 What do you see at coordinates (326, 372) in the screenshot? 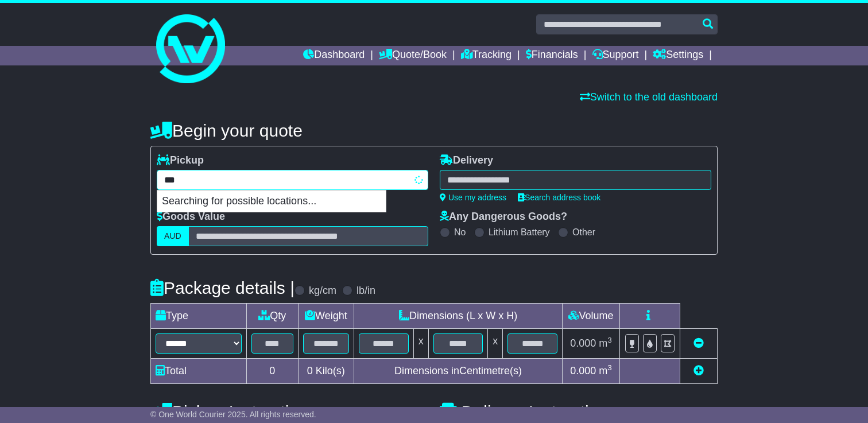
I see `td: Kilo(s)` at bounding box center [326, 372].